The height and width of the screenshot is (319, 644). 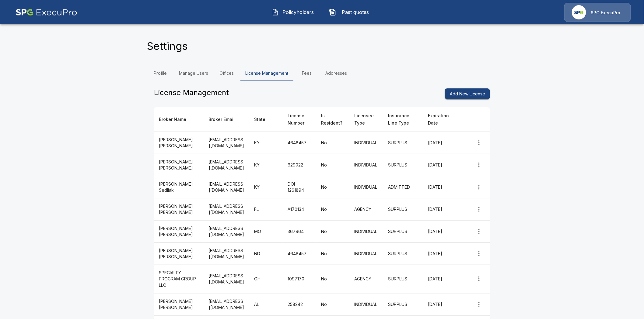 What do you see at coordinates (366, 119) in the screenshot?
I see `th: Licensee Type` at bounding box center [366, 119].